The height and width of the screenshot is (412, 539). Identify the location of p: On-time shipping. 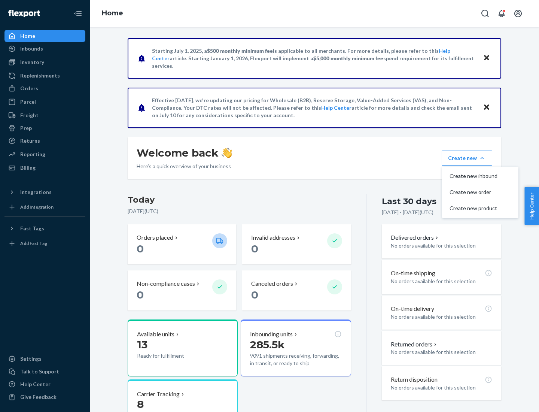
(413, 273).